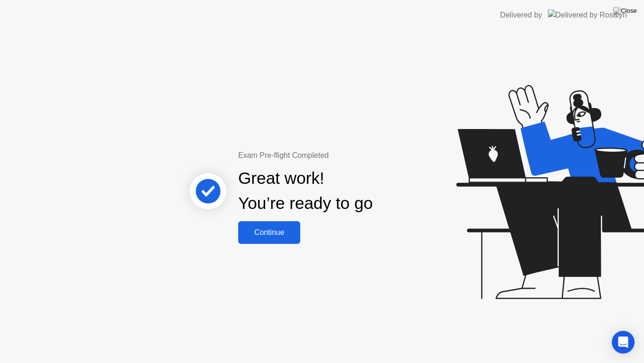 The height and width of the screenshot is (363, 644). What do you see at coordinates (305, 191) in the screenshot?
I see `div: Great work! You’re ready to go` at bounding box center [305, 191].